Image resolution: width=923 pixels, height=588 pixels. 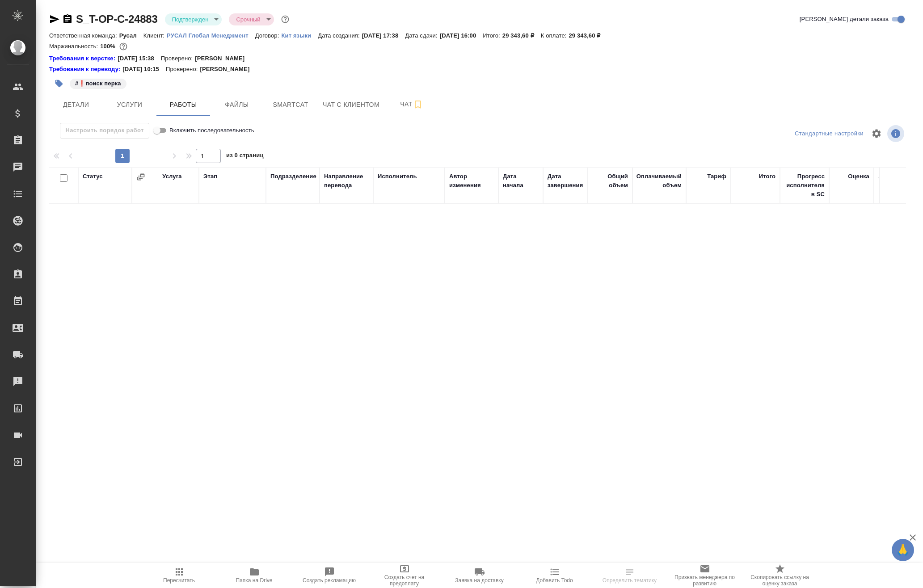 I want to click on div: Тариф, so click(x=716, y=177).